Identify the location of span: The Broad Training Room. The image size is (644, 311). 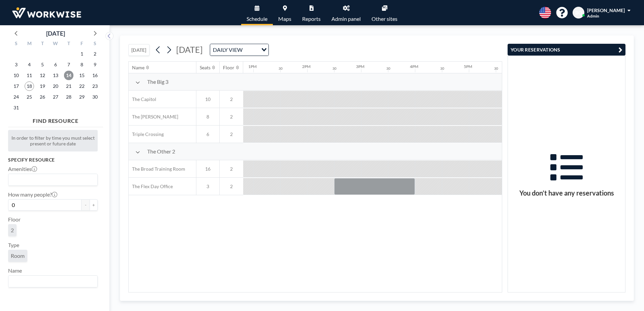
(157, 169).